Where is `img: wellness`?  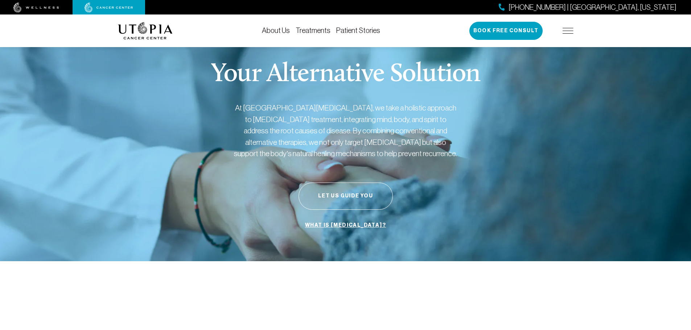
img: wellness is located at coordinates (36, 8).